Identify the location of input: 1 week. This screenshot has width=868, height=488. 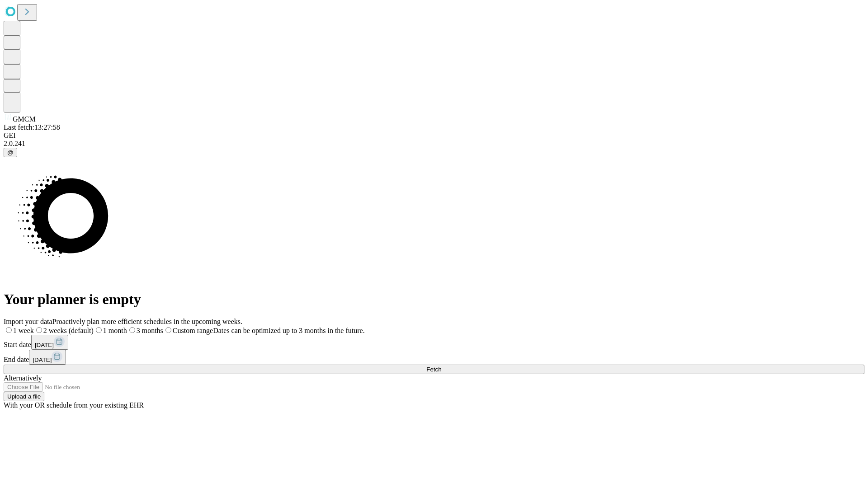
(9, 330).